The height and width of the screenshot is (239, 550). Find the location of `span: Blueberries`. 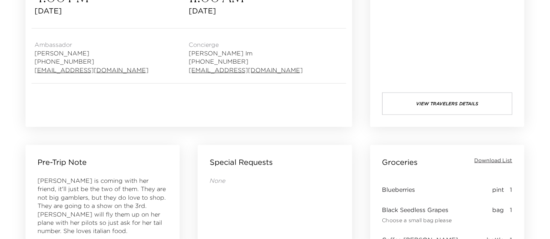

span: Blueberries is located at coordinates (399, 190).